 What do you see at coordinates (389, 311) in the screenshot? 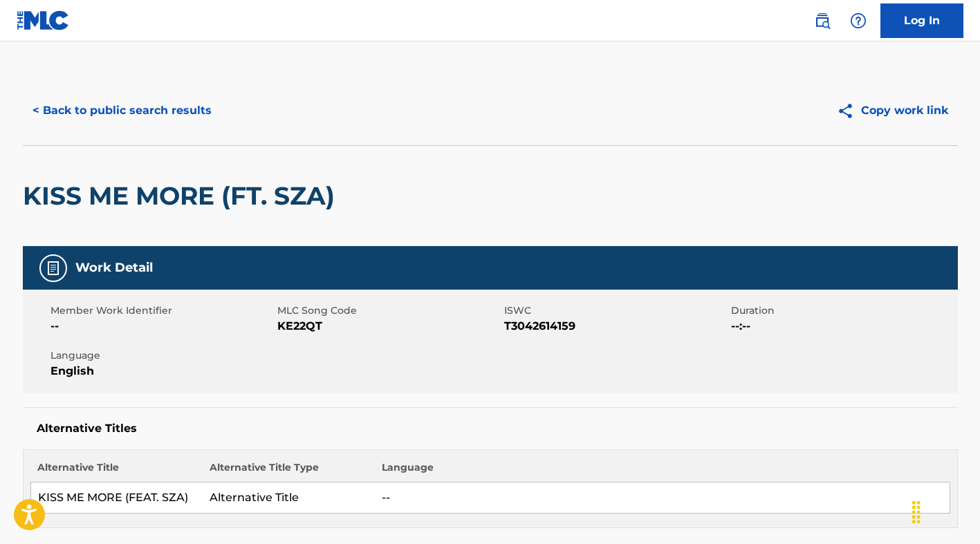
I see `span: MLC Song Code` at bounding box center [389, 311].